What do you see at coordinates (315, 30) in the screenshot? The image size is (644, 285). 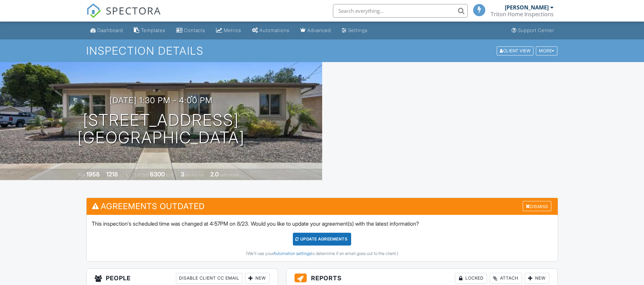 I see `a: Advanced` at bounding box center [315, 30].